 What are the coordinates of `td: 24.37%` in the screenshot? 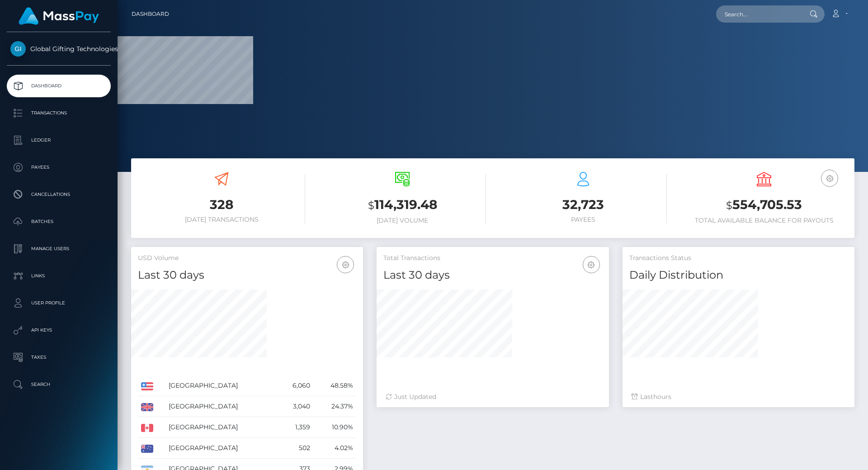 It's located at (335, 407).